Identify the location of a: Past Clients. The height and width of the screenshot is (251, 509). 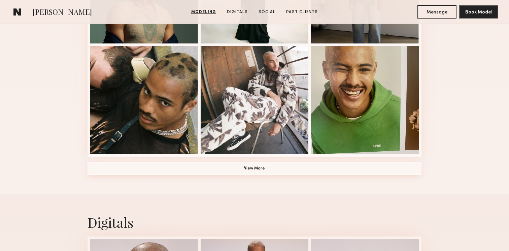
(302, 12).